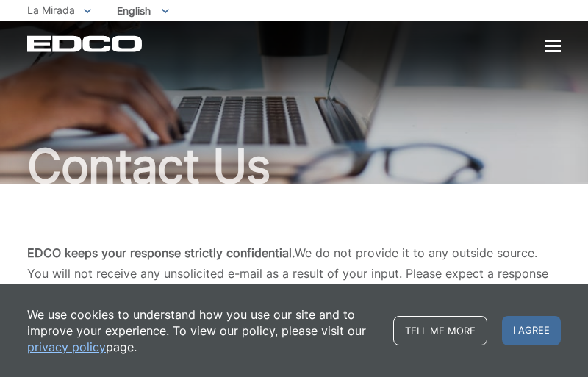  What do you see at coordinates (441, 331) in the screenshot?
I see `a: Tell me more` at bounding box center [441, 331].